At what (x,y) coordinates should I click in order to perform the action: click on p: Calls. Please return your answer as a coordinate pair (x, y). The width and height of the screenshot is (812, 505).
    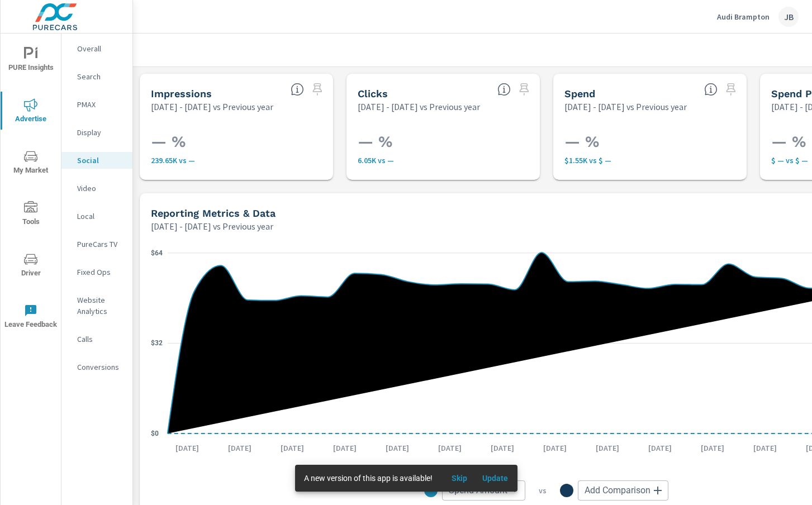
    Looking at the image, I should click on (100, 339).